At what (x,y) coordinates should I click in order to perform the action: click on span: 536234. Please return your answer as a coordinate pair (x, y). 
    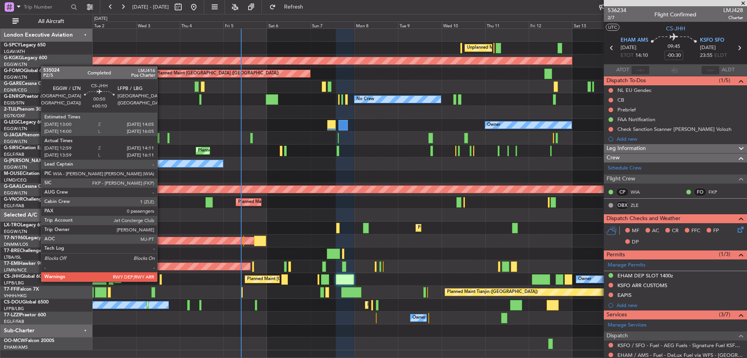
    Looking at the image, I should click on (617, 10).